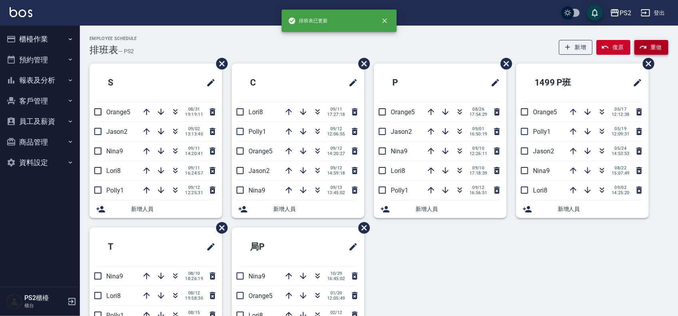 The height and width of the screenshot is (316, 678). What do you see at coordinates (621, 114) in the screenshot?
I see `span: 12:12:38` at bounding box center [621, 114].